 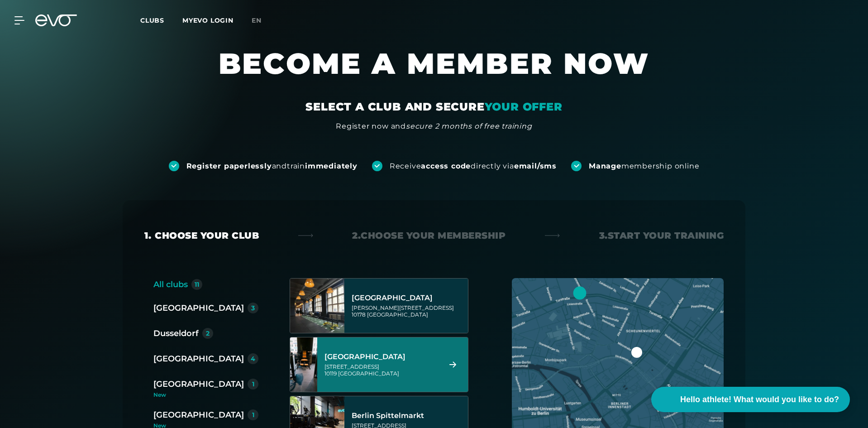 What do you see at coordinates (665, 236) in the screenshot?
I see `font: Start your training` at bounding box center [665, 236].